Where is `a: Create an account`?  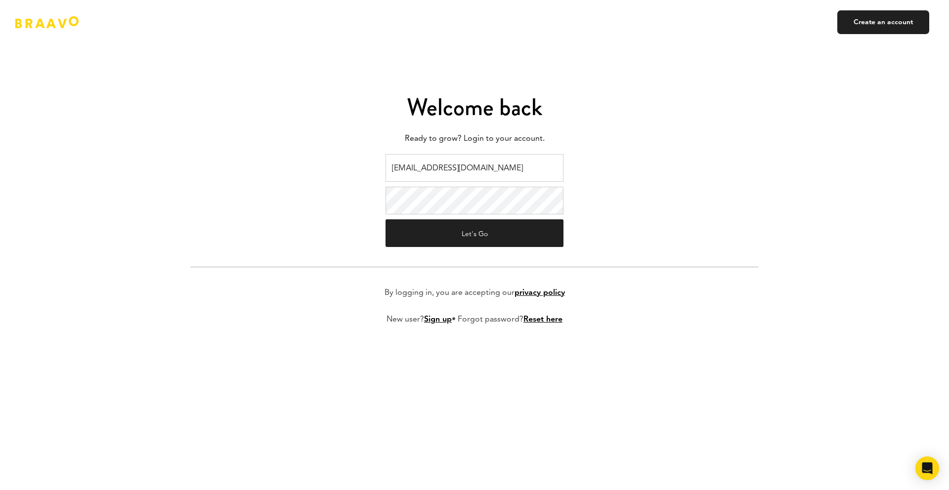
a: Create an account is located at coordinates (883, 22).